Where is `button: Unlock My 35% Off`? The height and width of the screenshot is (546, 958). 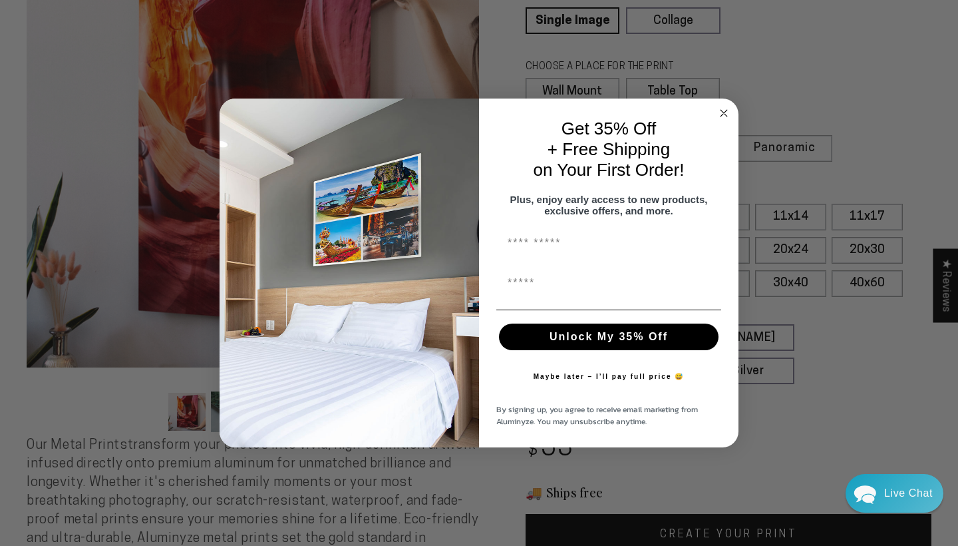
button: Unlock My 35% Off is located at coordinates (609, 337).